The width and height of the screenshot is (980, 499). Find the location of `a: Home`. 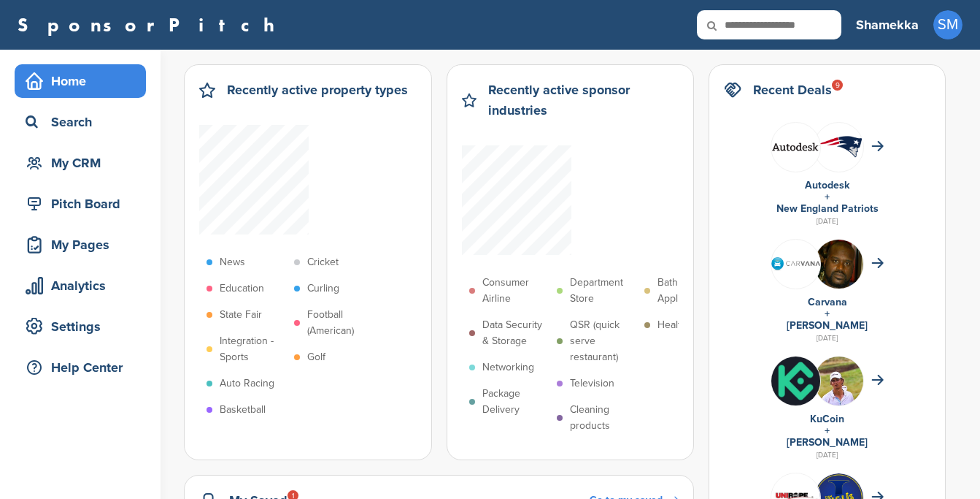

a: Home is located at coordinates (80, 81).